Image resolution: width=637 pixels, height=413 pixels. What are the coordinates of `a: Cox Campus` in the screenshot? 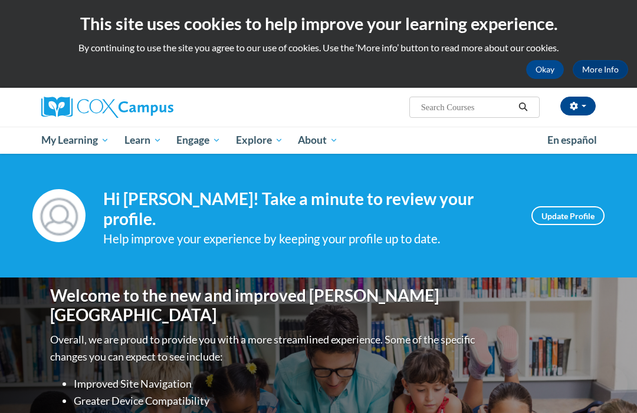 It's located at (127, 107).